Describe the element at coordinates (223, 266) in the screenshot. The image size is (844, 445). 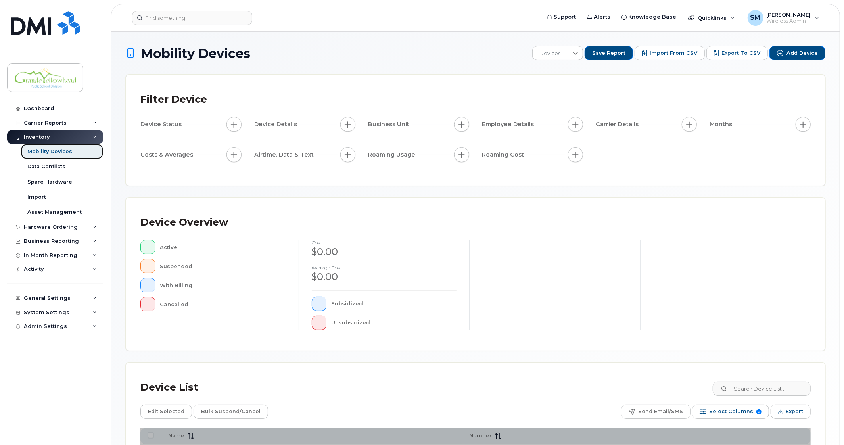
I see `div: Suspended` at that location.